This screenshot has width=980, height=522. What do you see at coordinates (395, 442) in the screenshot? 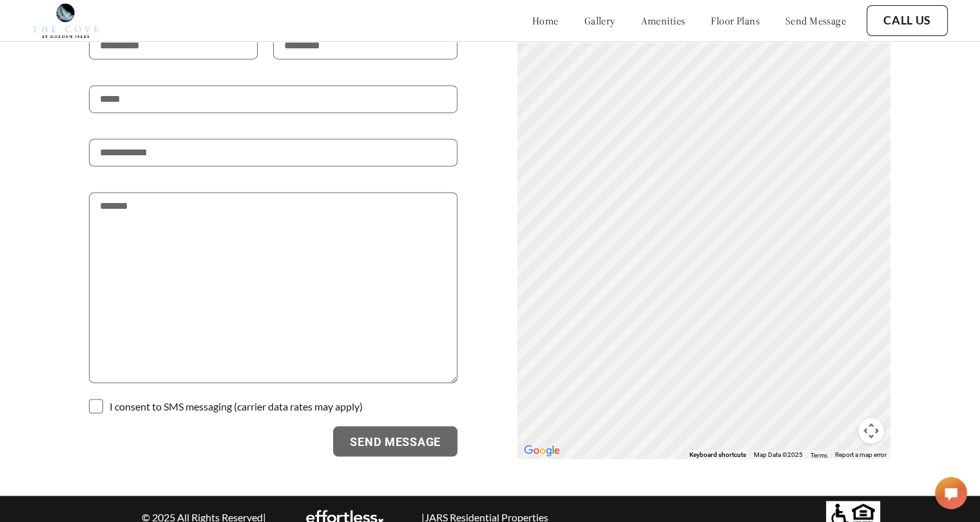
I see `button: Send Message` at bounding box center [395, 442].